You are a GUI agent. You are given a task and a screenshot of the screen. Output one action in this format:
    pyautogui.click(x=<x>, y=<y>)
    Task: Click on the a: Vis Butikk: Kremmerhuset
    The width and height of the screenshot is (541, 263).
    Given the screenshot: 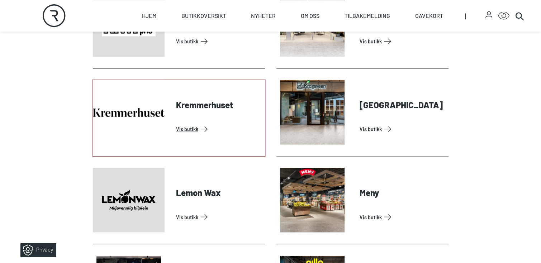 What is the action you would take?
    pyautogui.click(x=219, y=129)
    